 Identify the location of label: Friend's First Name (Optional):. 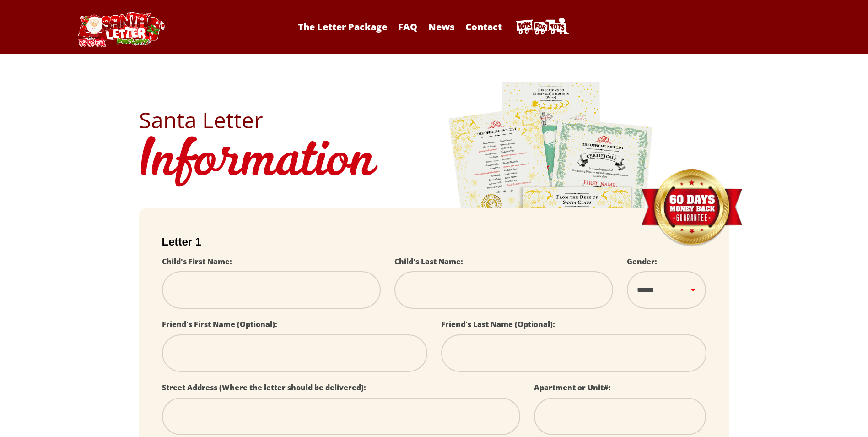
(219, 324).